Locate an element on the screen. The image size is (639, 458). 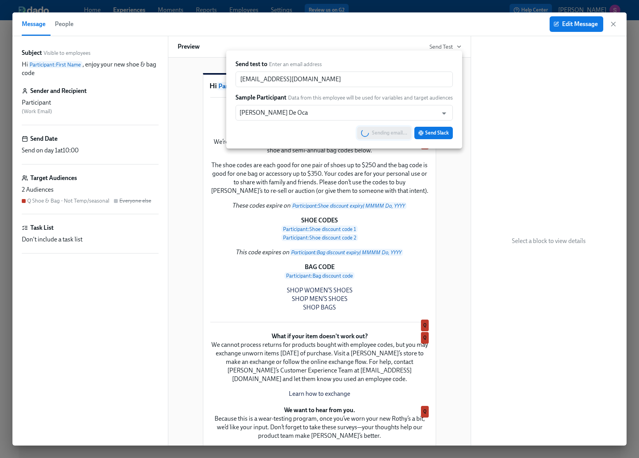
label: Sample Participant is located at coordinates (261, 98).